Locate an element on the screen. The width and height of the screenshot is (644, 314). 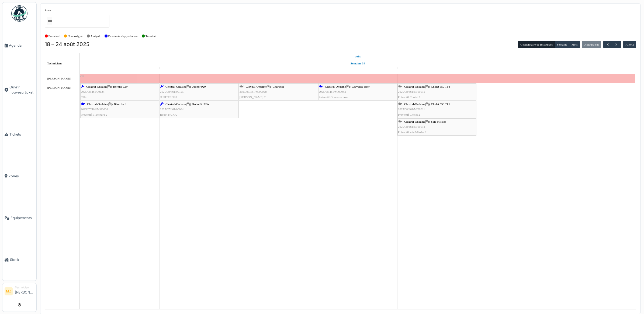
span: Scie Missler is located at coordinates (438, 122).